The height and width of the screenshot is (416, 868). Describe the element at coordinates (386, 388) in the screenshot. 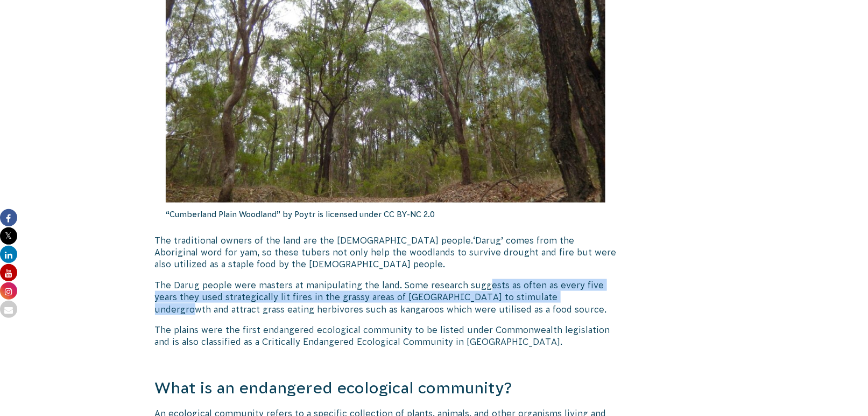

I see `h3: What is an endangered ecological community?` at that location.